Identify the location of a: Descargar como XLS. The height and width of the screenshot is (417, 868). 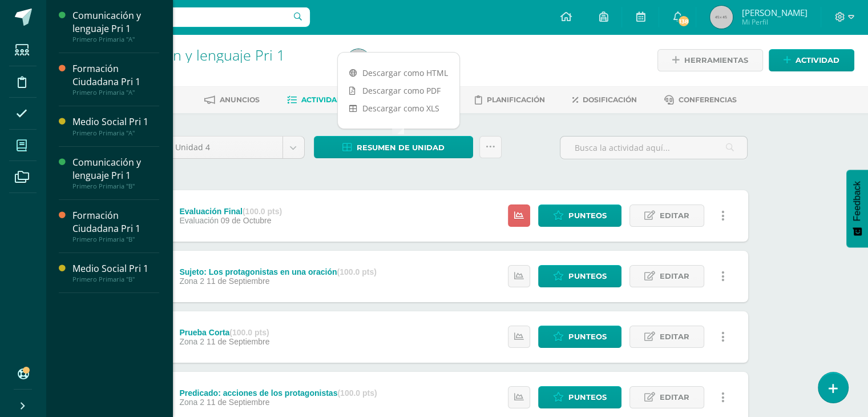
(398, 108).